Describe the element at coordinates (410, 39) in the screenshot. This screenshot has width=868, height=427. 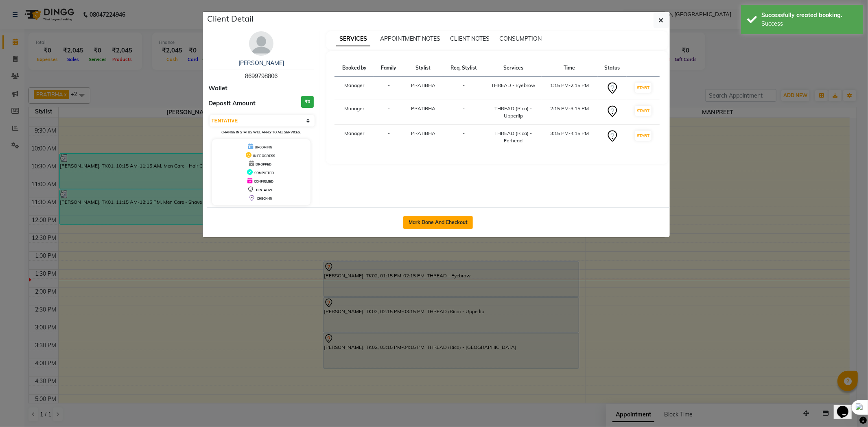
I see `span: APPOINTMENT NOTES` at that location.